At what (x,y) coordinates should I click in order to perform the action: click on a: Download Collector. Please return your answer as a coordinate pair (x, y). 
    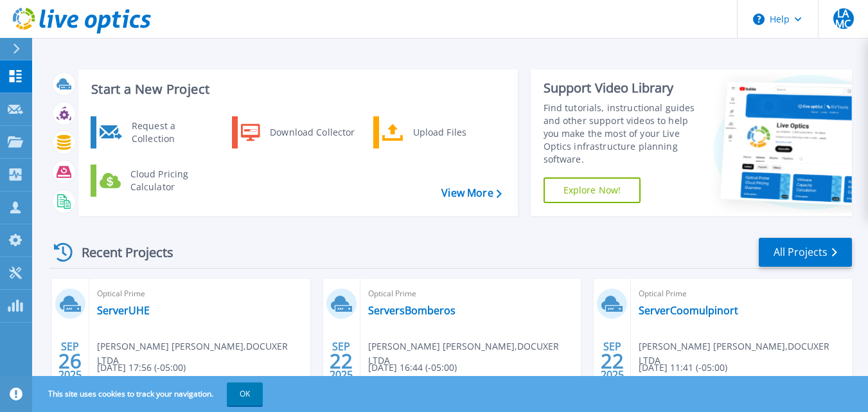
    Looking at the image, I should click on (297, 133).